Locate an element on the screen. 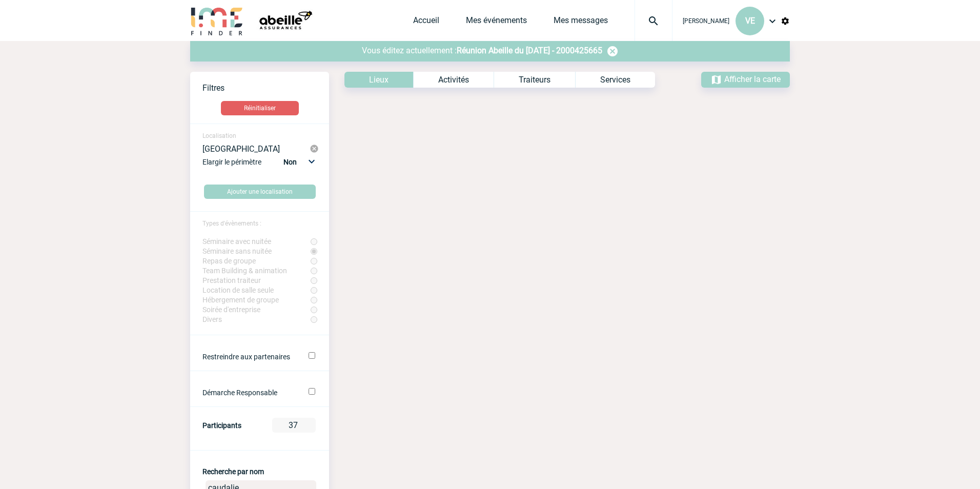  label: Location de salle seule is located at coordinates (256, 290).